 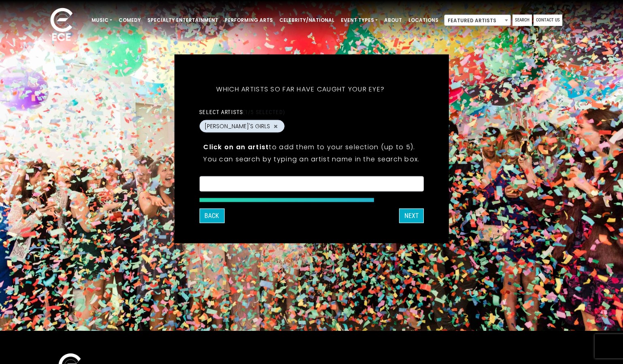 I want to click on button: Next, so click(x=411, y=216).